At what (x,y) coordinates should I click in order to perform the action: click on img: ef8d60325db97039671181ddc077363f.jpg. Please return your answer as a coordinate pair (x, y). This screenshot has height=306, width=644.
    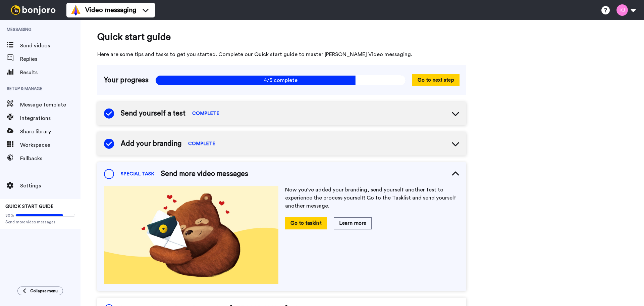
    Looking at the image, I should click on (191, 235).